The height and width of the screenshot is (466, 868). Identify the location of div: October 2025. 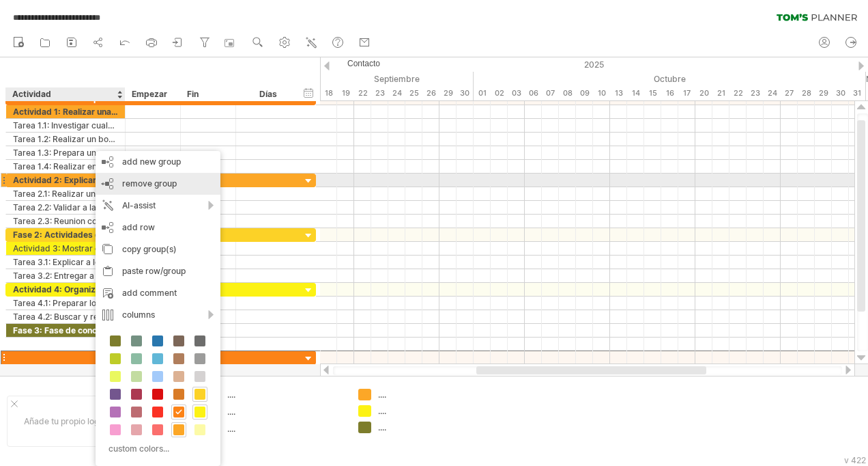
(669, 79).